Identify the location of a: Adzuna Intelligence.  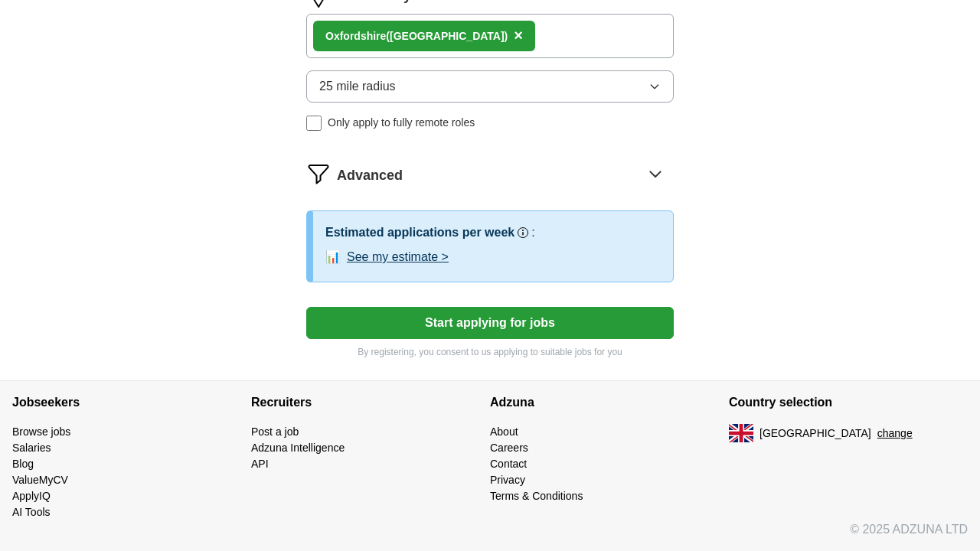
(298, 448).